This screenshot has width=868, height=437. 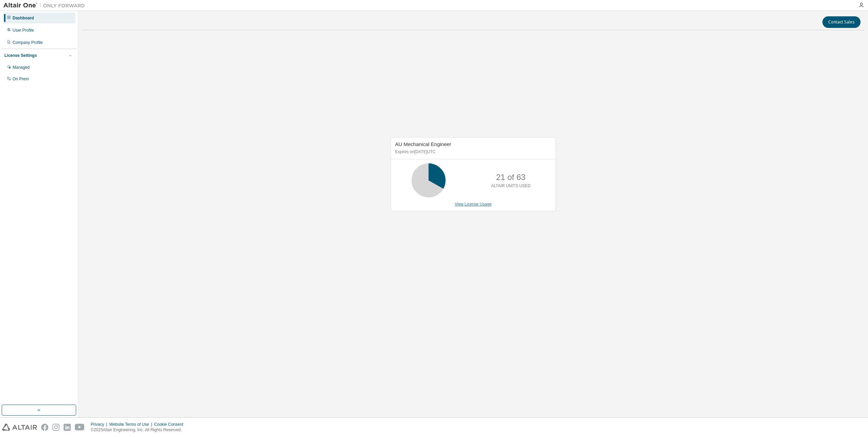 What do you see at coordinates (100, 424) in the screenshot?
I see `div: Privacy` at bounding box center [100, 424].